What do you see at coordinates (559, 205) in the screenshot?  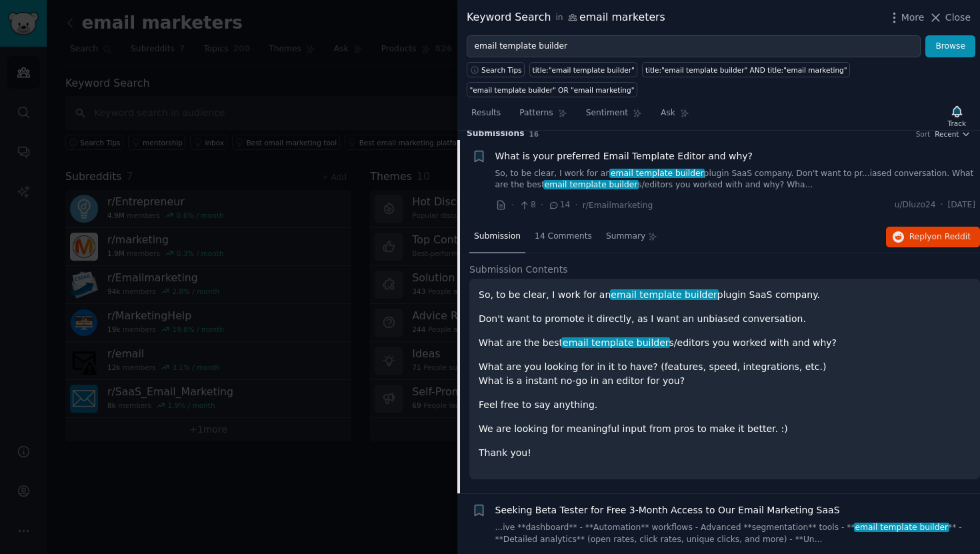 I see `span: 14` at bounding box center [559, 205].